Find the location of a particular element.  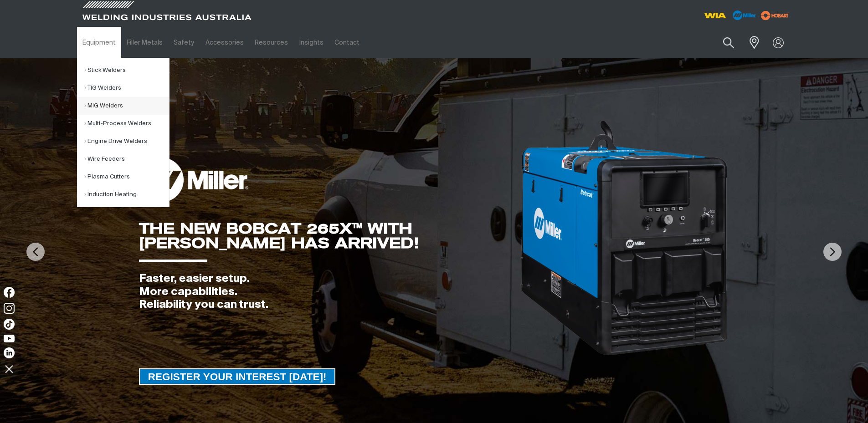

img: Facebook is located at coordinates (9, 292).